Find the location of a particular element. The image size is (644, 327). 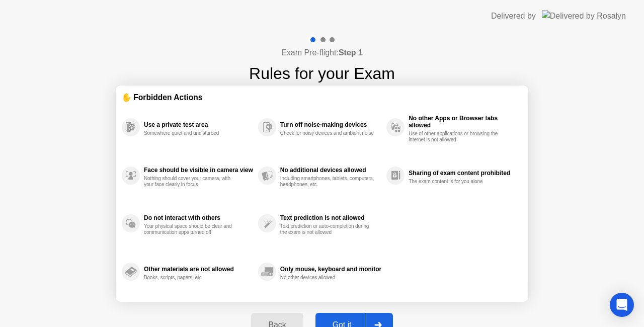

div: Text prediction is not allowed is located at coordinates (331, 218).